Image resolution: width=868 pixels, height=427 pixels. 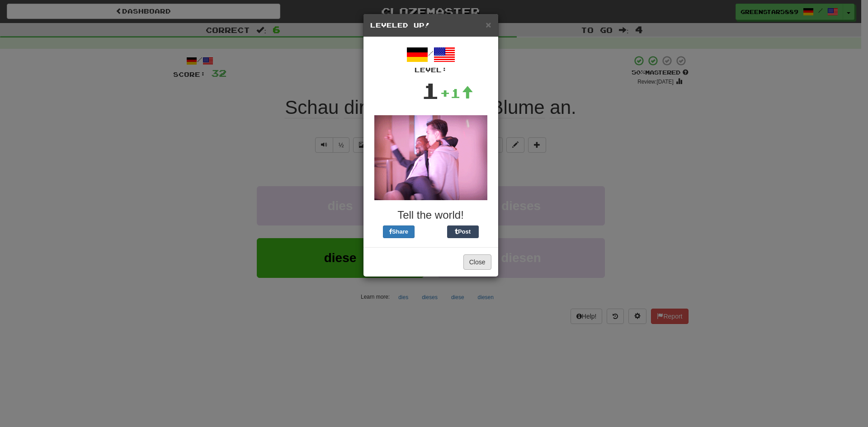 What do you see at coordinates (431, 158) in the screenshot?
I see `img: spinning-7b6715965d7e0220b69722fa66aa21efa1181b58e7b7375ebe2c5b603073e17d.gif` at bounding box center [431, 158].